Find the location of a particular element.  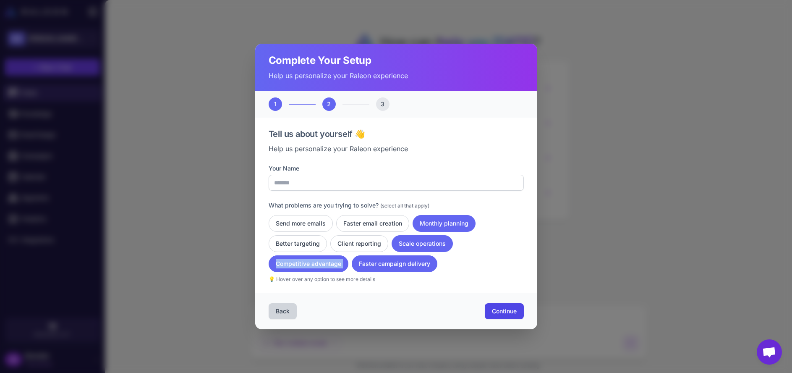

a: Open chat is located at coordinates (769, 352).